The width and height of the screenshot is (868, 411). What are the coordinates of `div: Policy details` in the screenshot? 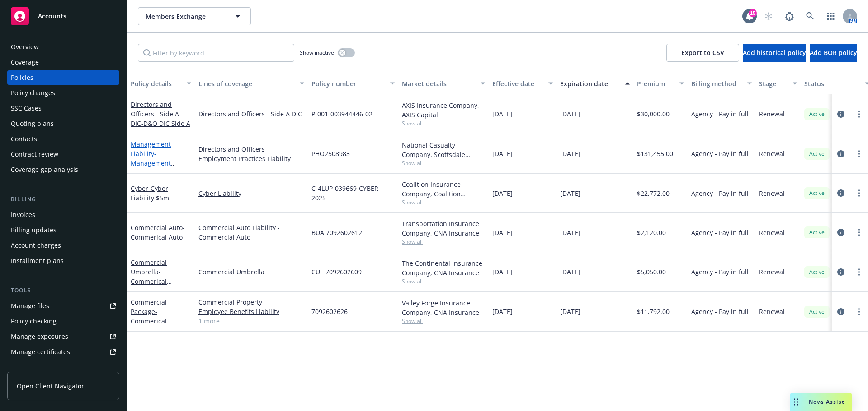 It's located at (156, 83).